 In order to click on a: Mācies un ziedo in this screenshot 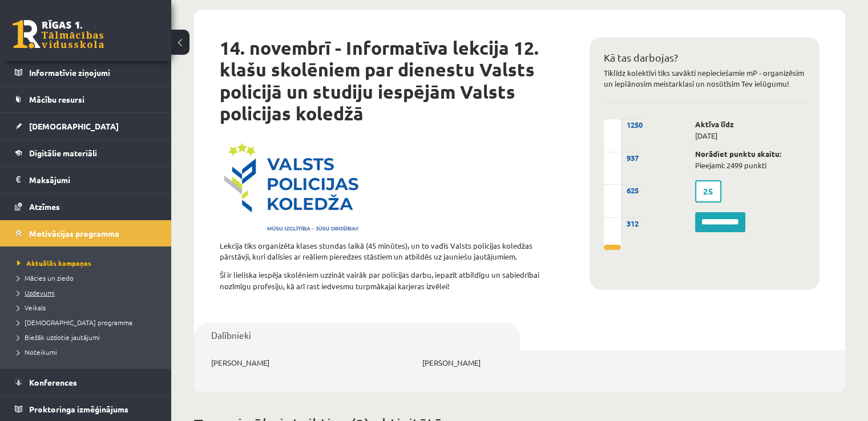, I will do `click(88, 278)`.